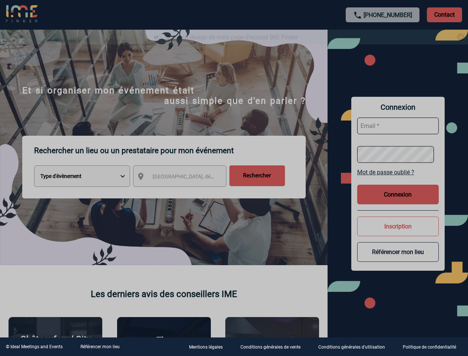 The image size is (468, 356). I want to click on a: Conditions générales de vente, so click(274, 347).